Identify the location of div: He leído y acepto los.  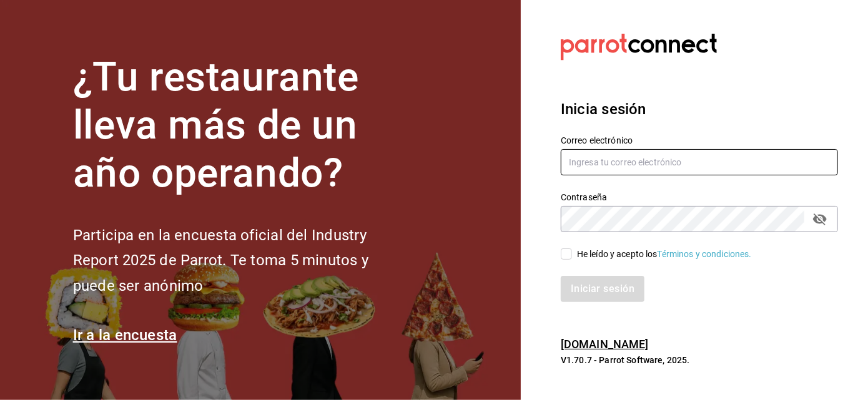
(665, 254).